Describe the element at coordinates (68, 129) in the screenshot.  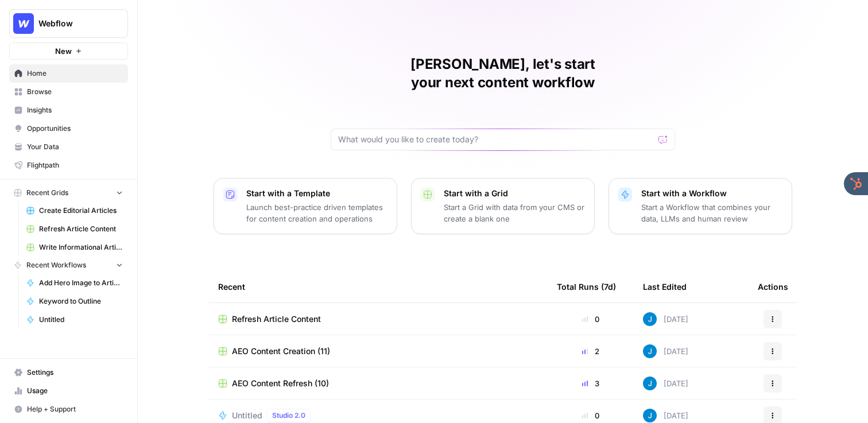
I see `a: Opportunities` at that location.